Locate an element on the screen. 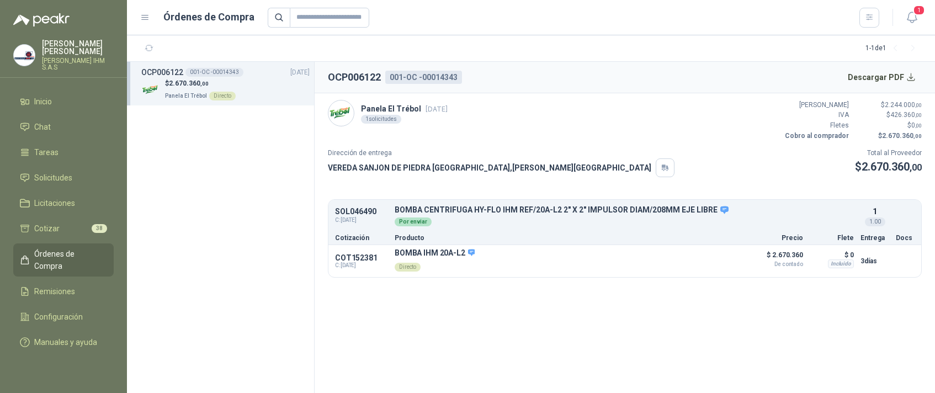 This screenshot has width=935, height=393. p: 3 días is located at coordinates (874, 261).